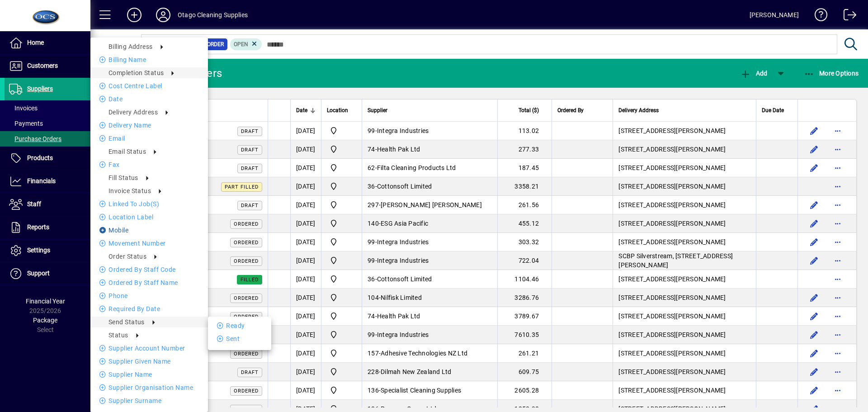 Image resolution: width=868 pixels, height=412 pixels. Describe the element at coordinates (149, 348) in the screenshot. I see `li: Supplier Account number` at that location.